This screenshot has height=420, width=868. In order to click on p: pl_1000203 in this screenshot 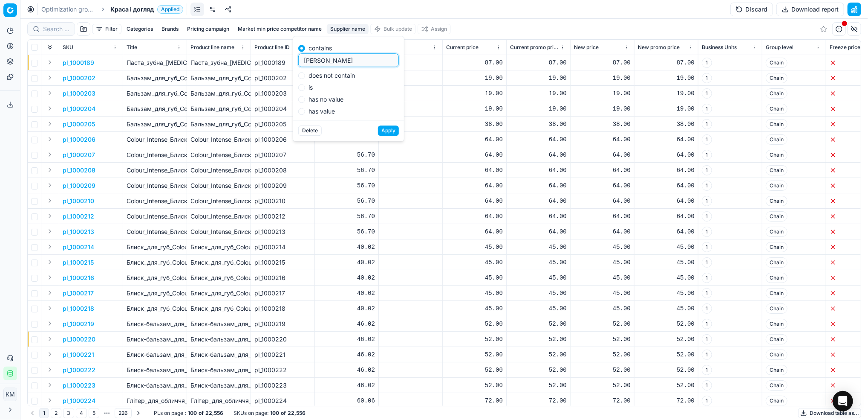, I will do `click(79, 93)`.